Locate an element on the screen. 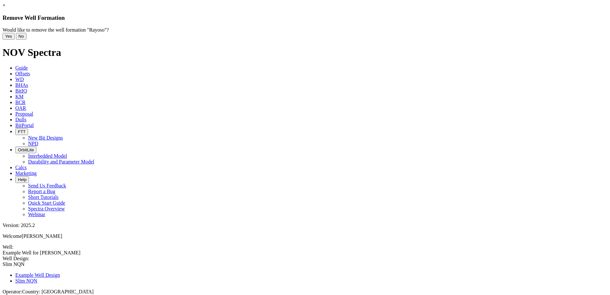 The width and height of the screenshot is (610, 295). div: Version: 2025.2 is located at coordinates (305, 225).